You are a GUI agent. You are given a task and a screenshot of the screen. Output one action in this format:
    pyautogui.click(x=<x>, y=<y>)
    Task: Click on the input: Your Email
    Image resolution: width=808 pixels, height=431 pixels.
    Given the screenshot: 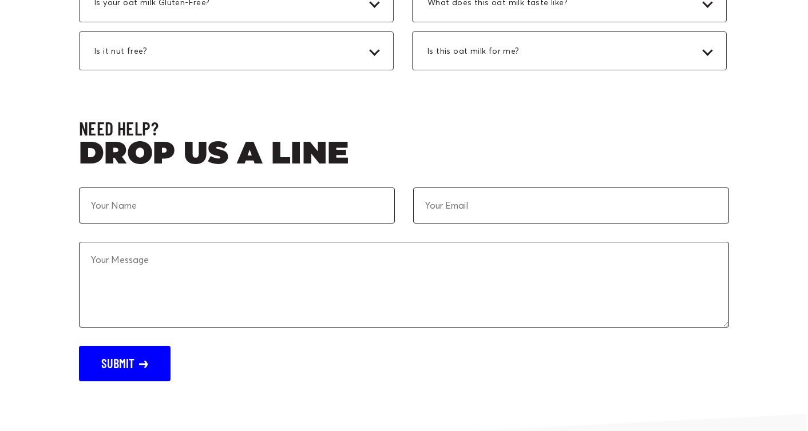 What is the action you would take?
    pyautogui.click(x=571, y=206)
    